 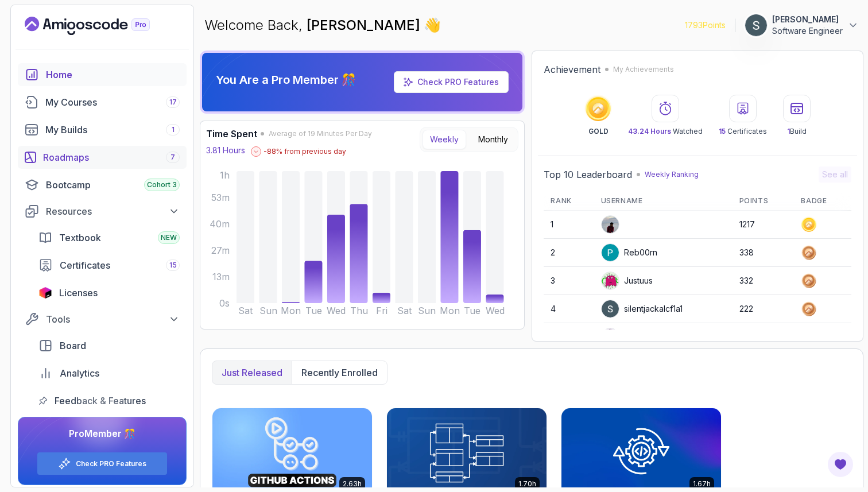 What do you see at coordinates (339, 372) in the screenshot?
I see `p: Recently enrolled` at bounding box center [339, 372].